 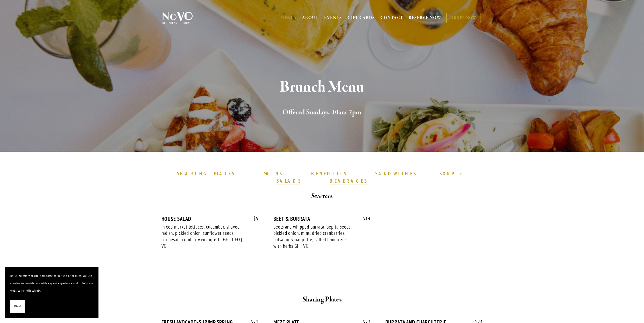 What do you see at coordinates (206, 174) in the screenshot?
I see `a: SHARING PLATES` at bounding box center [206, 174].